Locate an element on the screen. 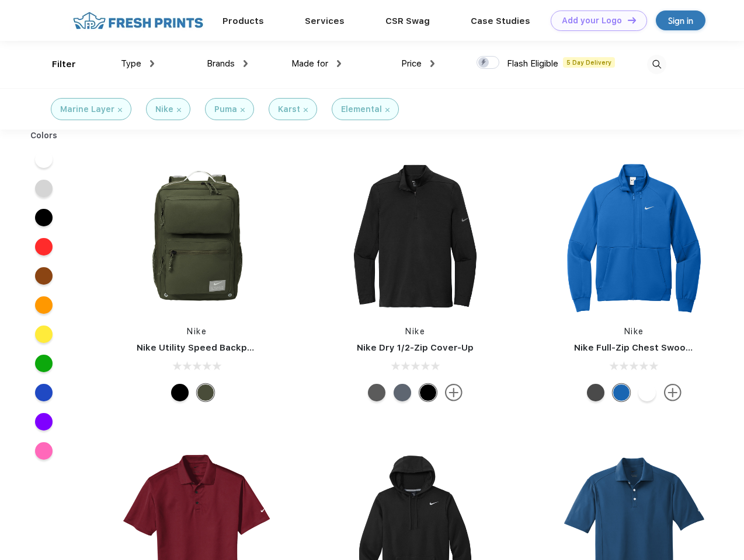  span: Flash Eligible is located at coordinates (533, 64).